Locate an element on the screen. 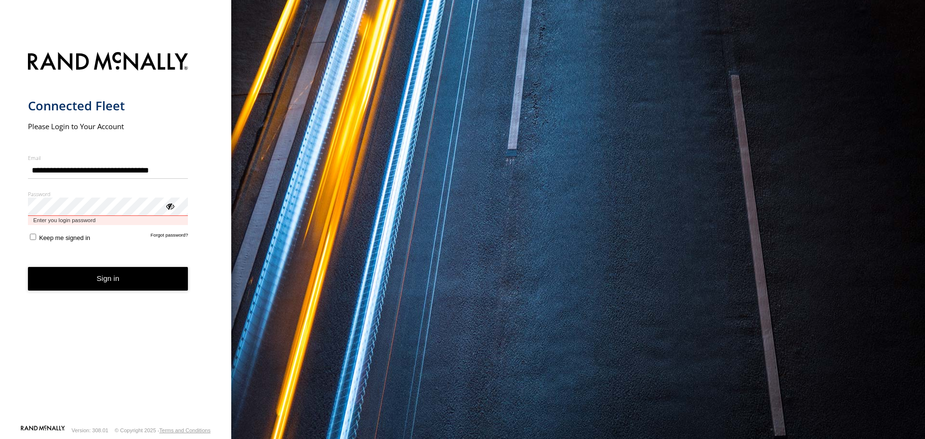 Image resolution: width=925 pixels, height=439 pixels. div: ViewPassword is located at coordinates (170, 206).